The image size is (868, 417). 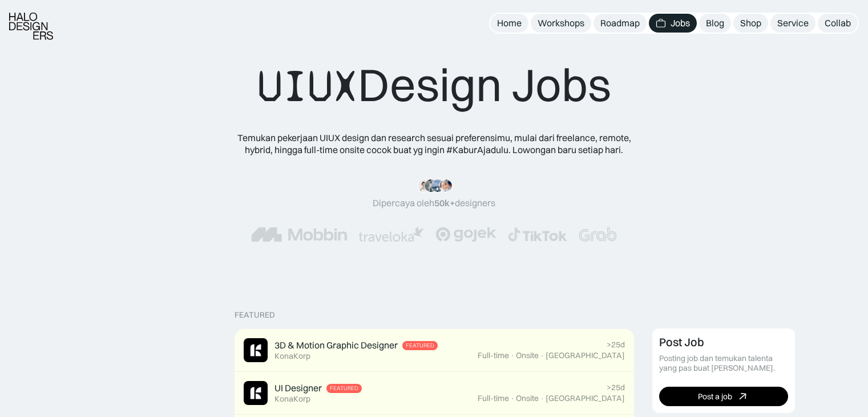 I want to click on div: UI Designer, so click(x=298, y=388).